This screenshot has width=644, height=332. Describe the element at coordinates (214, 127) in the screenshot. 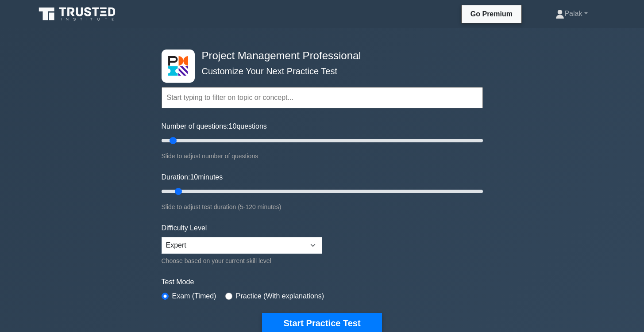

I see `label: Number of questions: questions` at that location.